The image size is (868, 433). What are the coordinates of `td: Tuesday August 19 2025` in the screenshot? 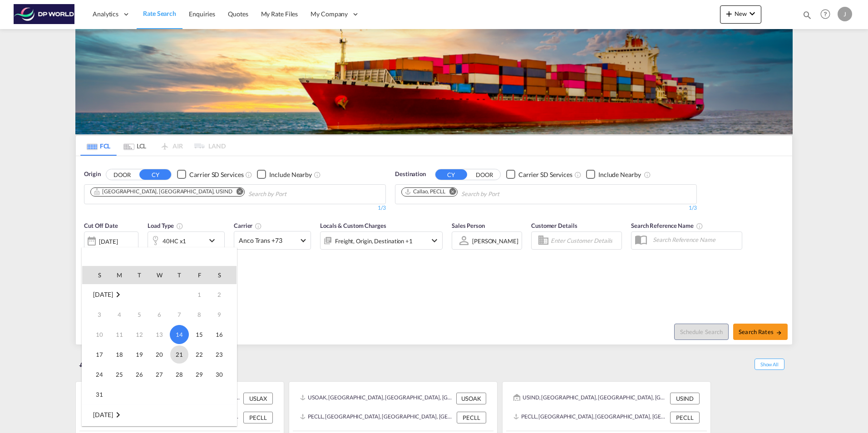 It's located at (139, 354).